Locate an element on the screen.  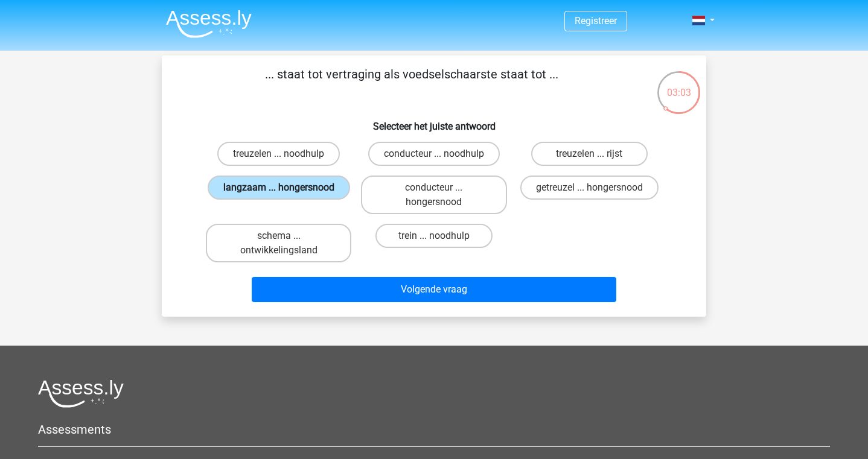
h6: Selecteer het juiste antwoord is located at coordinates (434, 122).